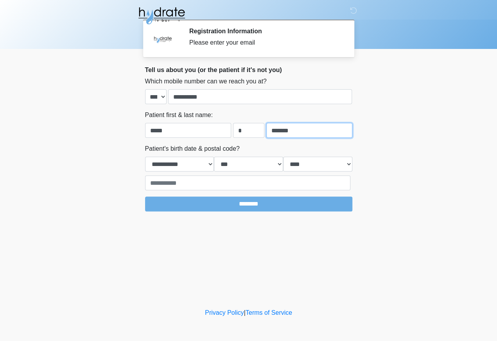 The height and width of the screenshot is (341, 497). I want to click on label: Patient first & last name:, so click(179, 115).